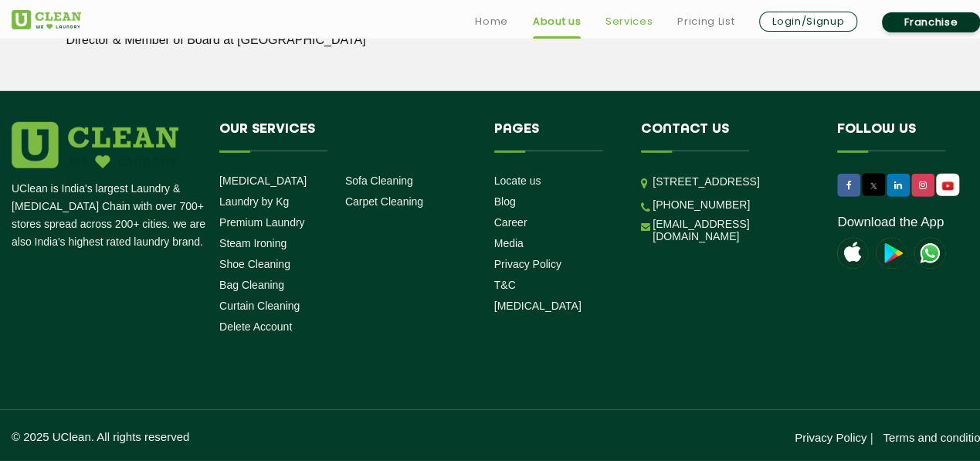  Describe the element at coordinates (256, 436) in the screenshot. I see `p: © 2025 UClean. All rights reserved` at that location.